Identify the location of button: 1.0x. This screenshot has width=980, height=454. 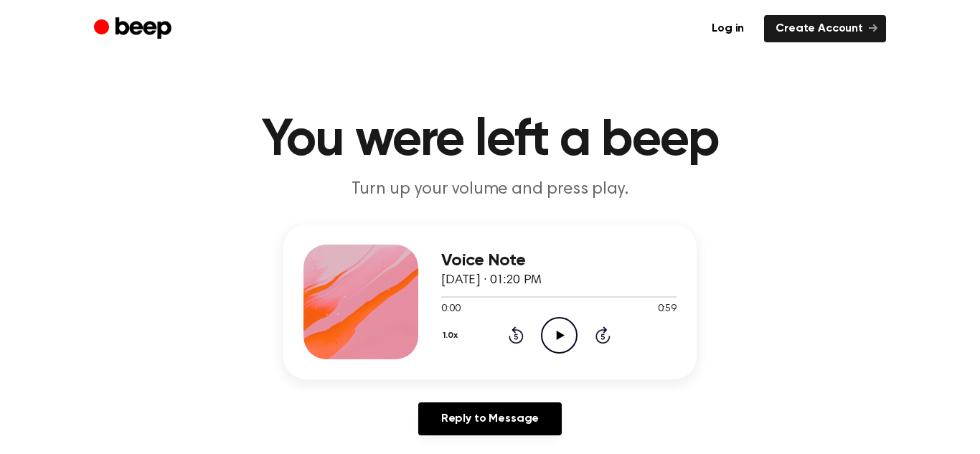
(452, 336).